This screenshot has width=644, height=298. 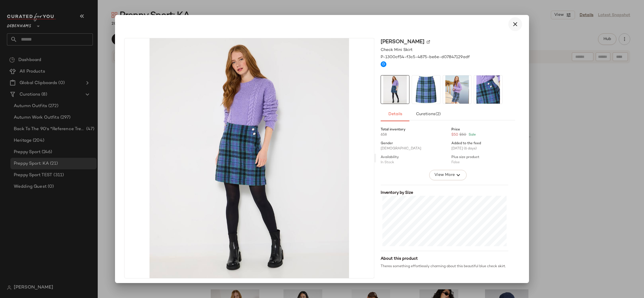 I want to click on span: Curations, so click(x=428, y=114).